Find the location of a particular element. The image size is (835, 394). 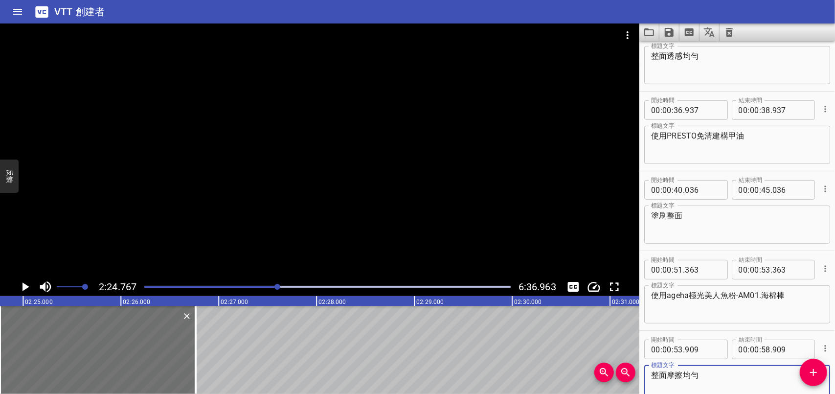

textarea: 使用ageha極光美人魚粉-AM01.海棉棒 is located at coordinates (737, 304).